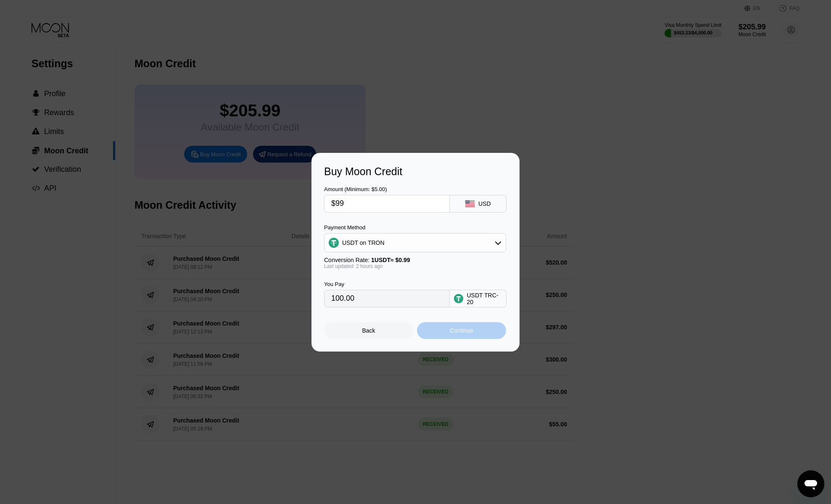  I want to click on div: Continue, so click(461, 331).